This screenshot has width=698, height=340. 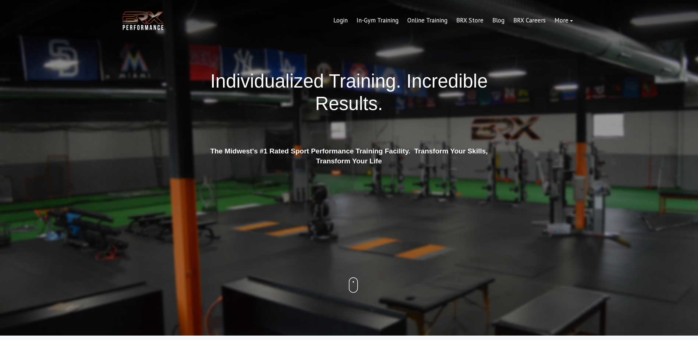 I want to click on div: Navigation Menu, so click(x=453, y=21).